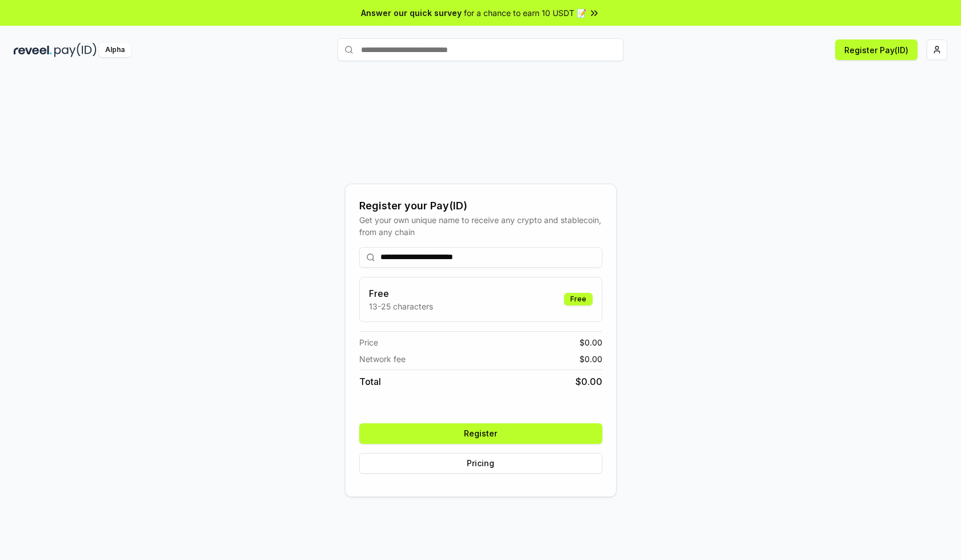 The image size is (961, 560). Describe the element at coordinates (33, 50) in the screenshot. I see `img: reveel_dark` at that location.